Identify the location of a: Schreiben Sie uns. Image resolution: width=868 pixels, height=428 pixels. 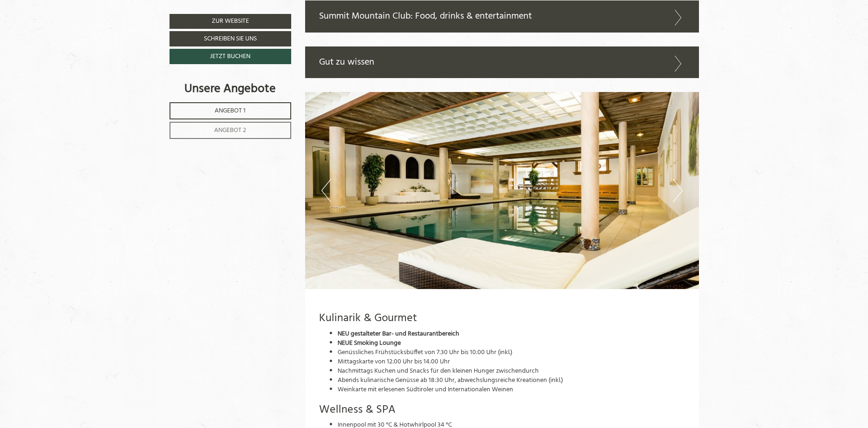
(230, 38).